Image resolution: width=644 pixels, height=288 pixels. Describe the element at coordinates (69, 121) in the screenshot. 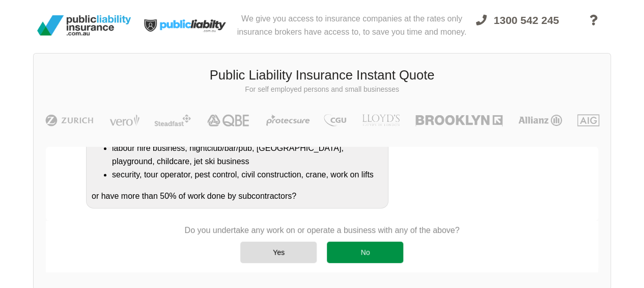

I see `img: Zurich | Public Liability Insurance` at that location.